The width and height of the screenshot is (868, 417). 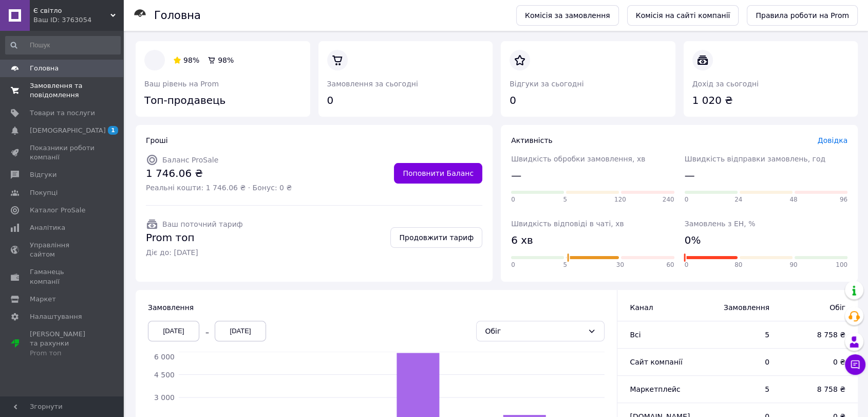 I want to click on span: 60, so click(x=670, y=265).